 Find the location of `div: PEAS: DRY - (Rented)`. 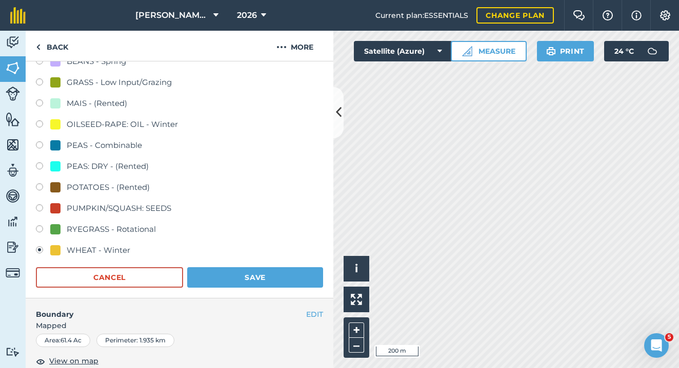

div: PEAS: DRY - (Rented) is located at coordinates (108, 167).